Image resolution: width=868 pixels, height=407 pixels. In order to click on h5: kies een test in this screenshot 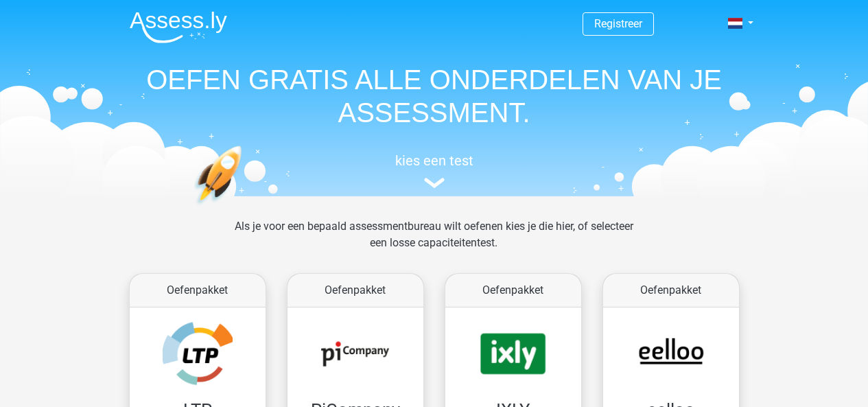, I will do `click(434, 160)`.